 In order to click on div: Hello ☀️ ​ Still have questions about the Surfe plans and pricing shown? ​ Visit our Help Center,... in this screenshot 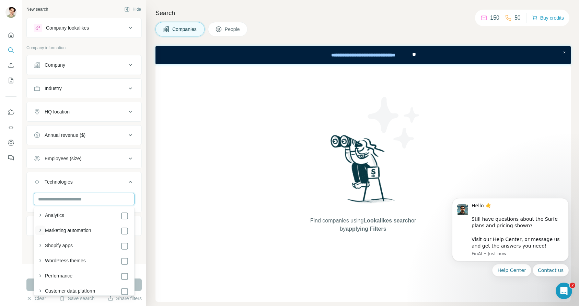, I will do `click(76, 36)`.